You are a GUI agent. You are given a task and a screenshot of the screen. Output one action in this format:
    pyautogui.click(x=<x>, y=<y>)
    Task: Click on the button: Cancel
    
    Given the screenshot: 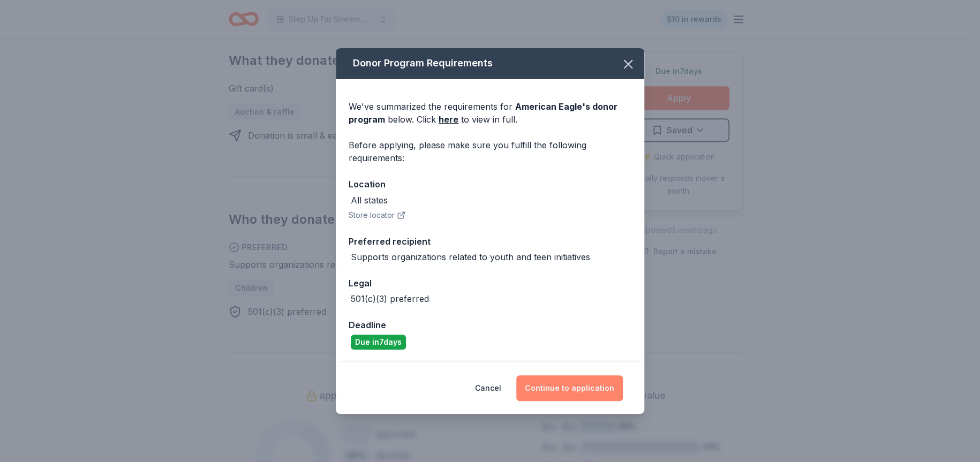 What is the action you would take?
    pyautogui.click(x=488, y=388)
    